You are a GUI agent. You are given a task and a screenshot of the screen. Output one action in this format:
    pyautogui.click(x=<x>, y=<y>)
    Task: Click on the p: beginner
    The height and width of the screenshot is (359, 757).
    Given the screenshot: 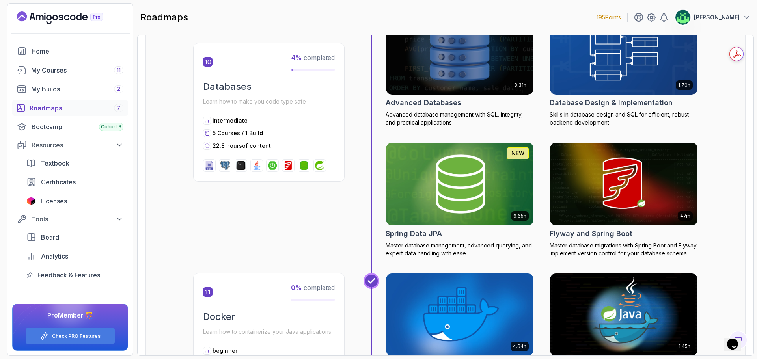 What is the action you would take?
    pyautogui.click(x=225, y=351)
    